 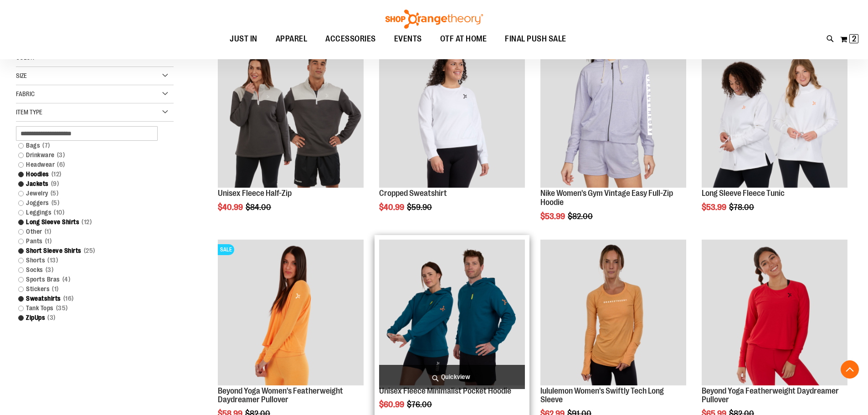 What do you see at coordinates (452, 377) in the screenshot?
I see `span: Quickview` at bounding box center [452, 377].